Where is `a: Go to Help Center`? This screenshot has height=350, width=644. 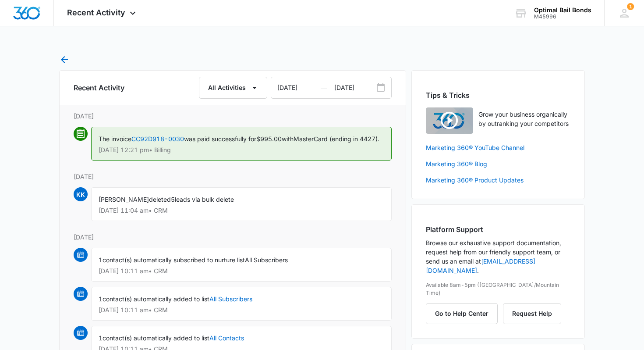 a: Go to Help Center is located at coordinates (464, 313).